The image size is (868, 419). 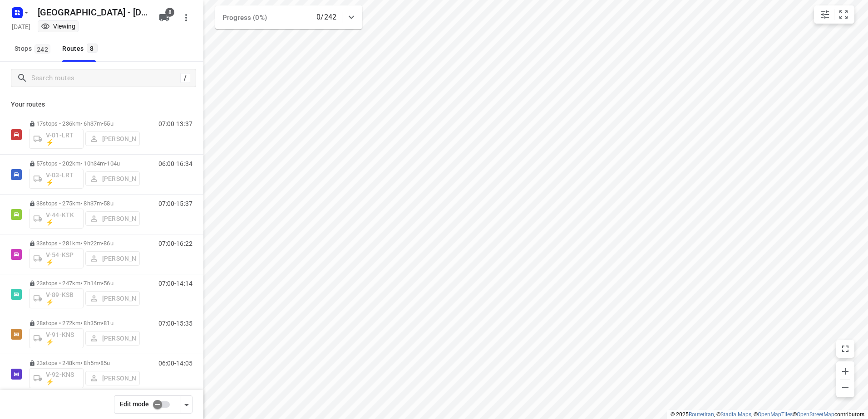 What do you see at coordinates (58, 27) in the screenshot?
I see `div: You are currently in view mode. To make any changes, go to edit project.` at bounding box center [58, 27].